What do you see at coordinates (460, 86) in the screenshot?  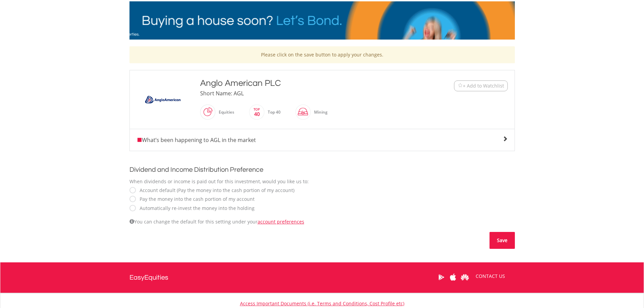 I see `img: Watchlist` at bounding box center [460, 86].